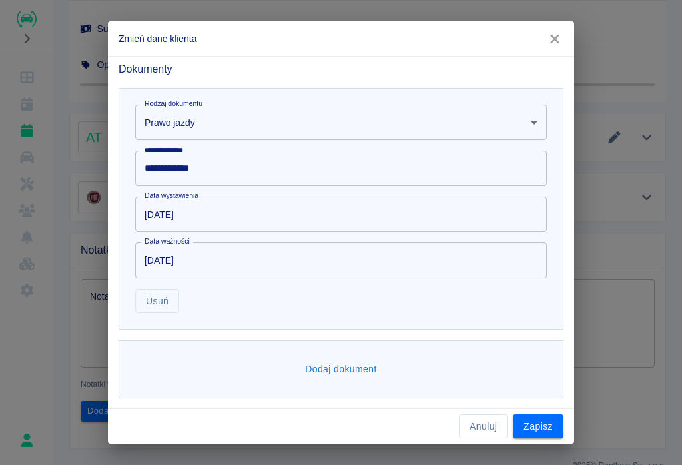 The height and width of the screenshot is (465, 682). I want to click on input: Choose date, selected date is 26 wrz 2017, so click(336, 214).